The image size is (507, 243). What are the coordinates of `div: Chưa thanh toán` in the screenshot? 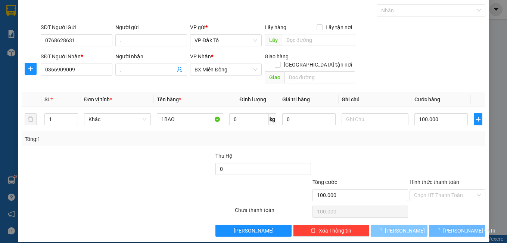 It's located at (273, 212).